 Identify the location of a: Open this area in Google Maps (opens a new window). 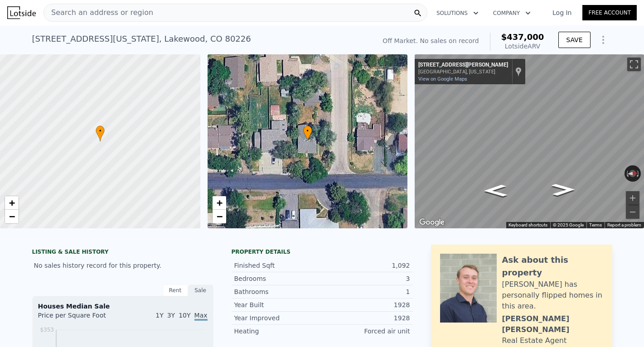
(432, 222).